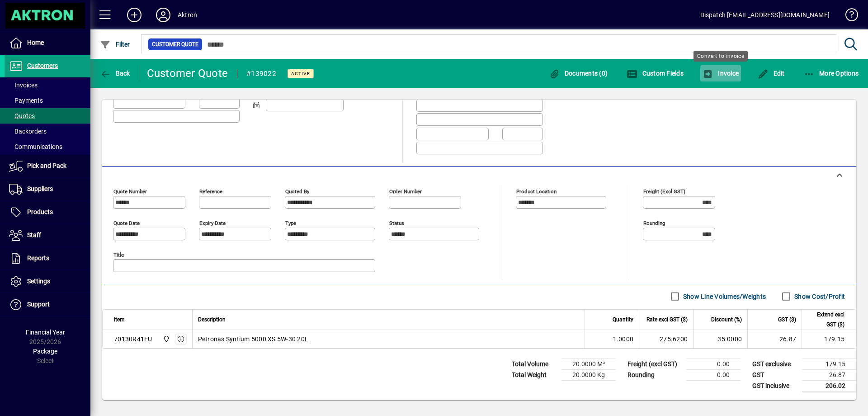 This screenshot has width=868, height=416. I want to click on span: Invoices, so click(23, 85).